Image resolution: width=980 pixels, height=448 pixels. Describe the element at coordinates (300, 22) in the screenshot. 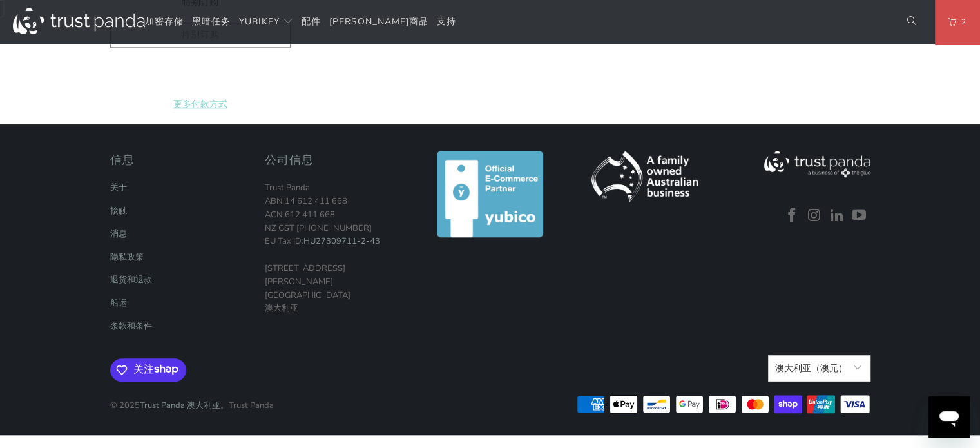

I see `nav: 翻译缺失：en.navigation.header.main_nav` at that location.